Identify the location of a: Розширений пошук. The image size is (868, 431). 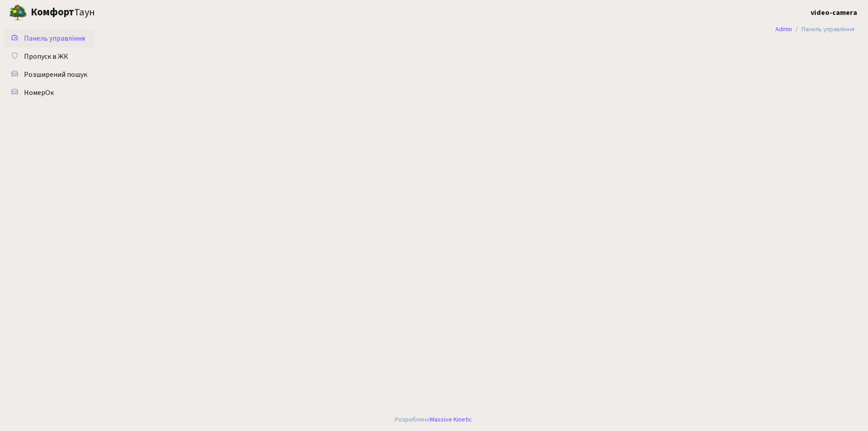
(50, 74).